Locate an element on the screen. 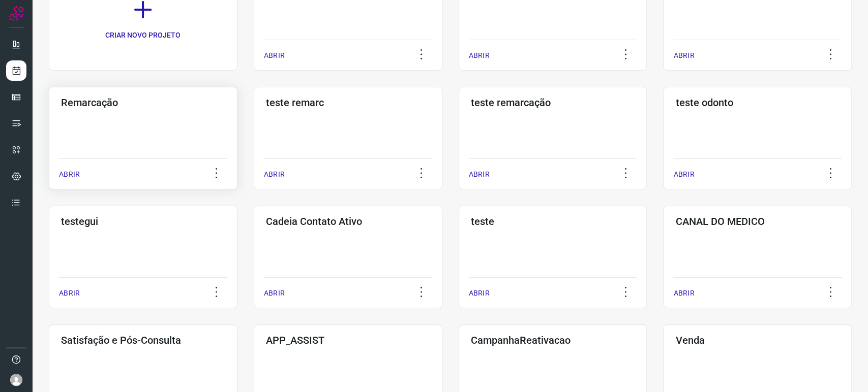  h3: CANAL DO MEDICO is located at coordinates (757, 222).